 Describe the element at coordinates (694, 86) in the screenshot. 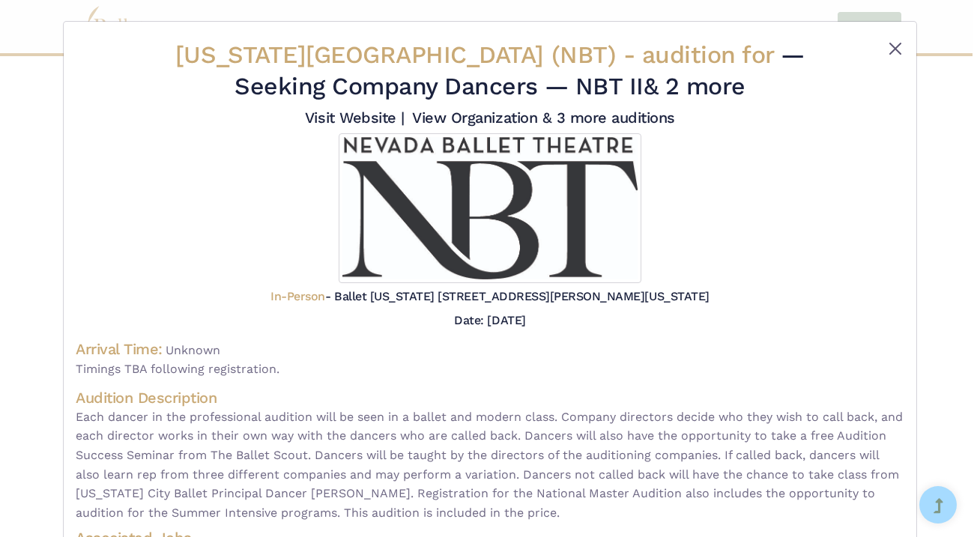

I see `a: & 2 more` at that location.